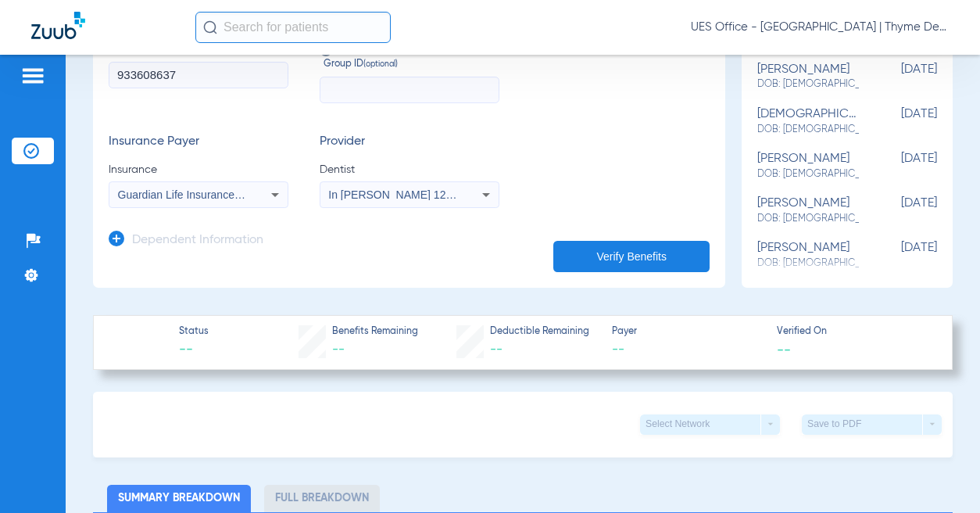 This screenshot has height=513, width=980. Describe the element at coordinates (33, 76) in the screenshot. I see `img: hamburger-icon` at that location.